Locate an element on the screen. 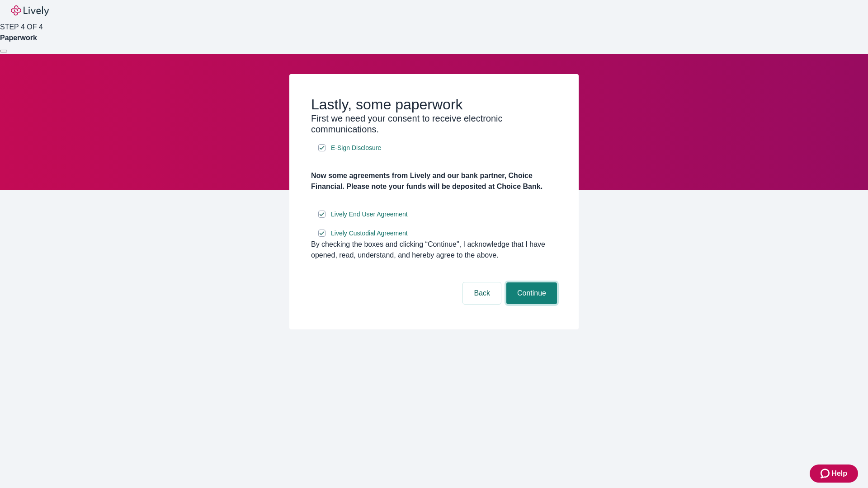 Image resolution: width=868 pixels, height=488 pixels. h3: First we need your consent to receive electronic communications. is located at coordinates (434, 124).